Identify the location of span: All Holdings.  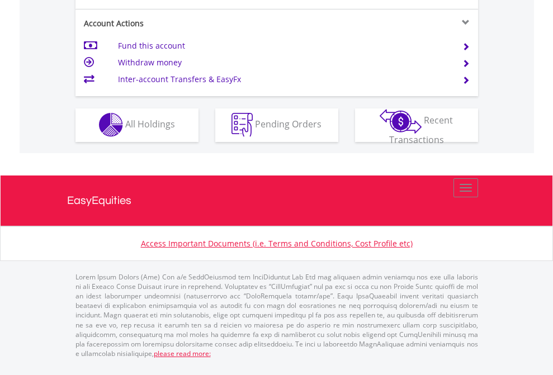
(150, 124).